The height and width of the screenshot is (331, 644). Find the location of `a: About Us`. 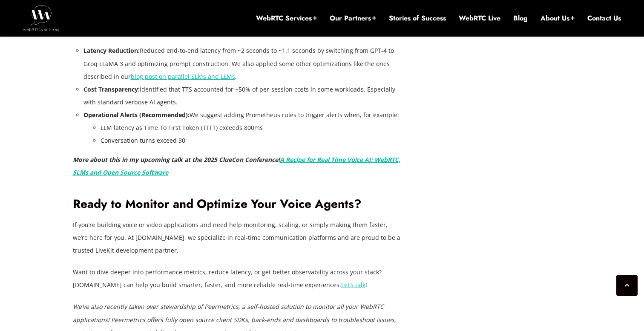

a: About Us is located at coordinates (558, 18).